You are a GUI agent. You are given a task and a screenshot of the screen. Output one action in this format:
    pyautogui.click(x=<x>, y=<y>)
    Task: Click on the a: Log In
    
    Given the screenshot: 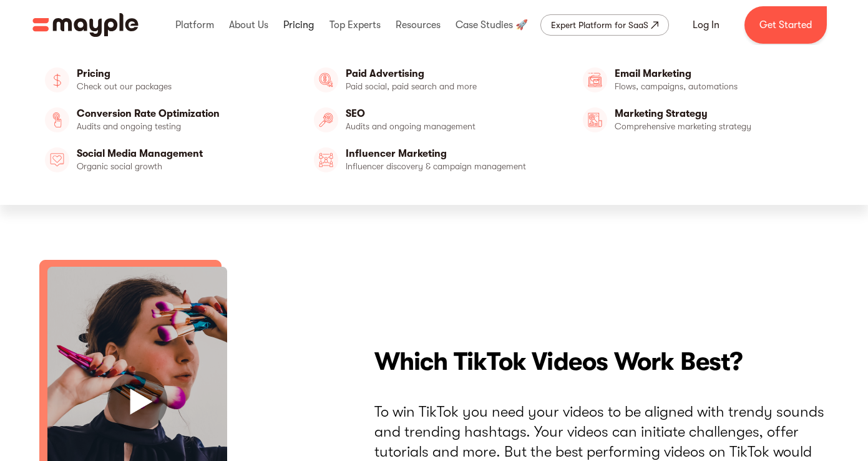 What is the action you would take?
    pyautogui.click(x=706, y=25)
    